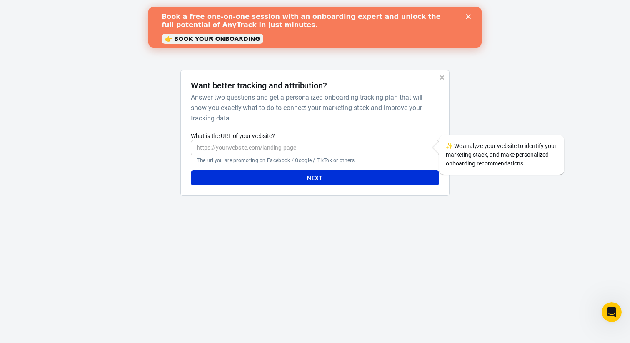 This screenshot has height=343, width=630. Describe the element at coordinates (259, 85) in the screenshot. I see `h4: Want better tracking and attribution?` at that location.